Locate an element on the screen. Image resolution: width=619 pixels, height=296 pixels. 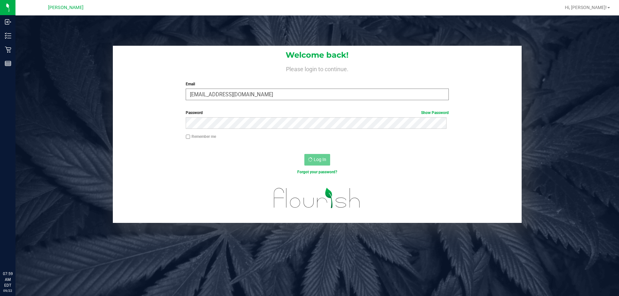
p: 09/22 is located at coordinates (8, 291).